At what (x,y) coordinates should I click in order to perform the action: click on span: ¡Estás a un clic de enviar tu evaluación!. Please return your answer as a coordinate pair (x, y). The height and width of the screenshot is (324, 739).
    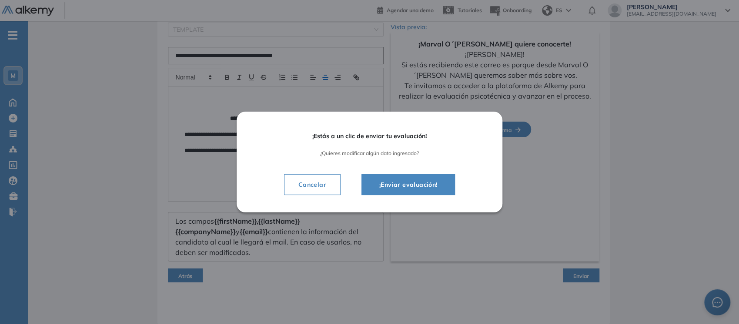
    Looking at the image, I should click on (369, 136).